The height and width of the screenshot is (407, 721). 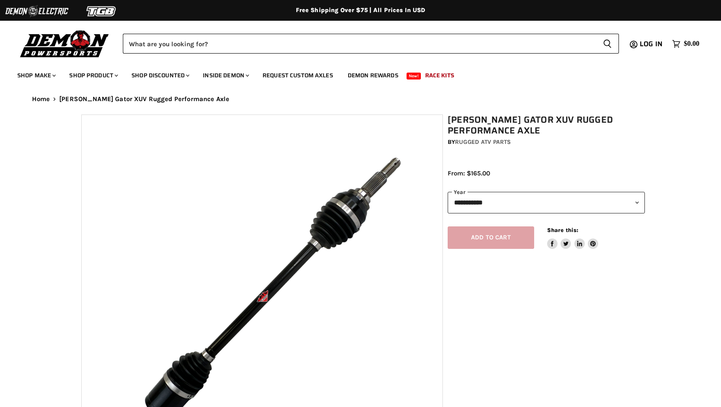 I want to click on a: Inside Demon, so click(x=225, y=75).